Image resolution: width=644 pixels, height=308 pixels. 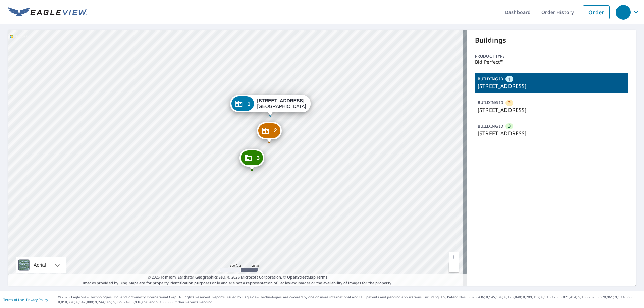 What do you see at coordinates (237, 281) in the screenshot?
I see `p: Images provided by Bing Maps are for property identification purposes only and are not a represen...` at bounding box center [237, 281].